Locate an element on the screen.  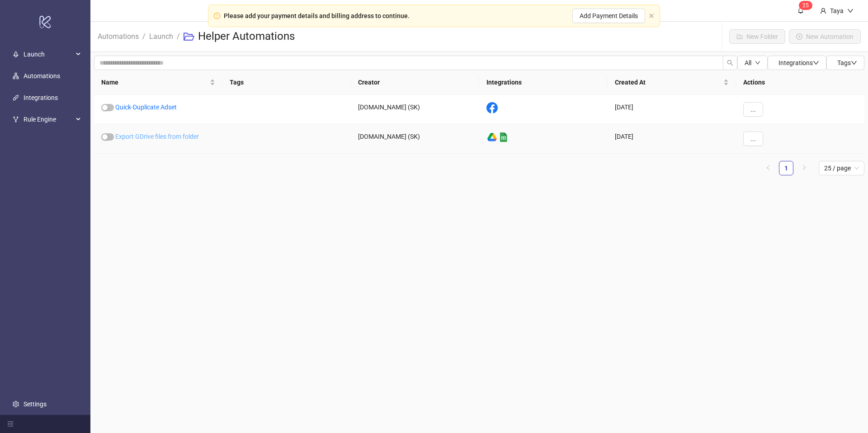
th: Actions is located at coordinates (800, 82).